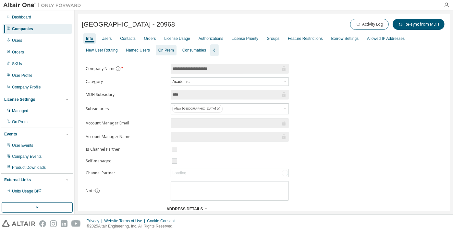 The width and height of the screenshot is (453, 233). What do you see at coordinates (305, 39) in the screenshot?
I see `div: Feature Restrictions` at bounding box center [305, 39].